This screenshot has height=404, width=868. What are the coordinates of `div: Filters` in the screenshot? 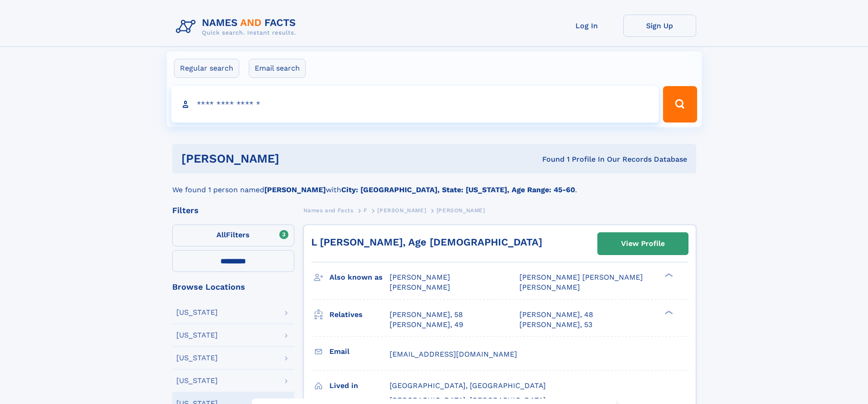 It's located at (233, 210).